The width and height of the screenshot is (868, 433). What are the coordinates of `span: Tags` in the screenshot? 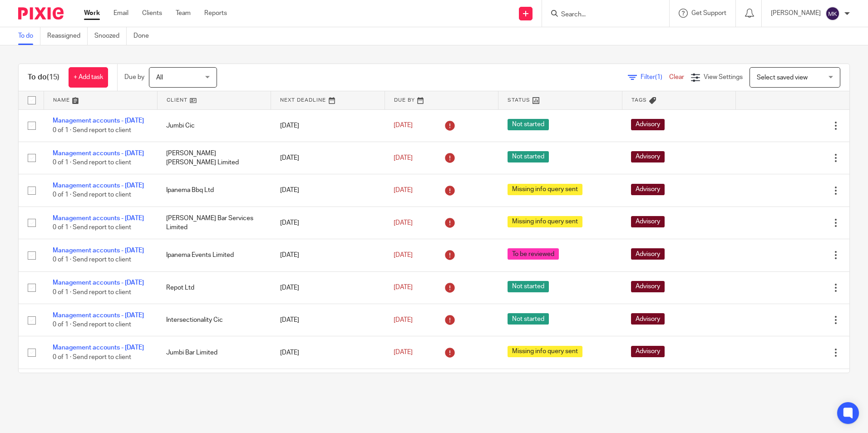 It's located at (639, 100).